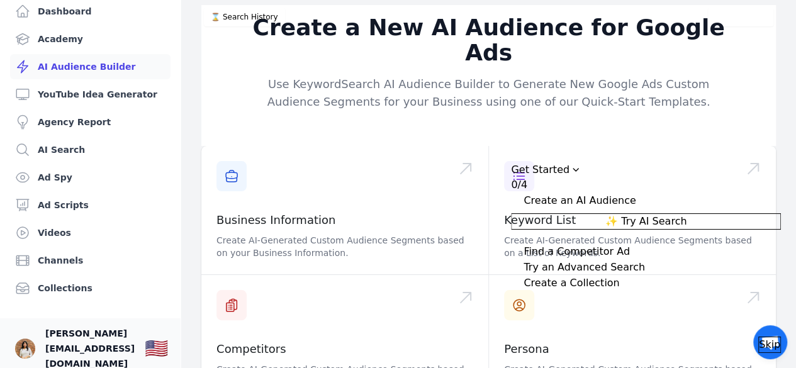 This screenshot has width=796, height=368. I want to click on a: Agency Report, so click(90, 122).